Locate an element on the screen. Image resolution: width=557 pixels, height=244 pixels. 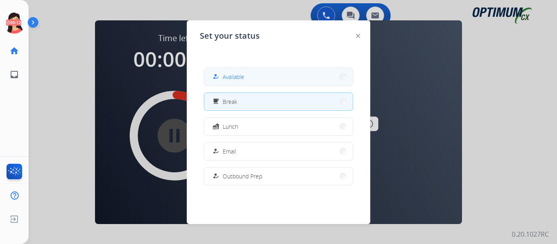
mat-icon: home is located at coordinates (14, 51).